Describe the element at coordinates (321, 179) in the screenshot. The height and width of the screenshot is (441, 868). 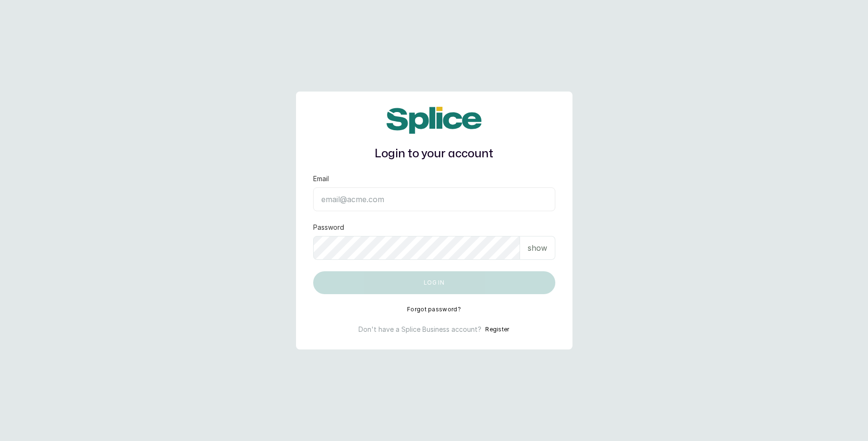
I see `label: Email` at that location.